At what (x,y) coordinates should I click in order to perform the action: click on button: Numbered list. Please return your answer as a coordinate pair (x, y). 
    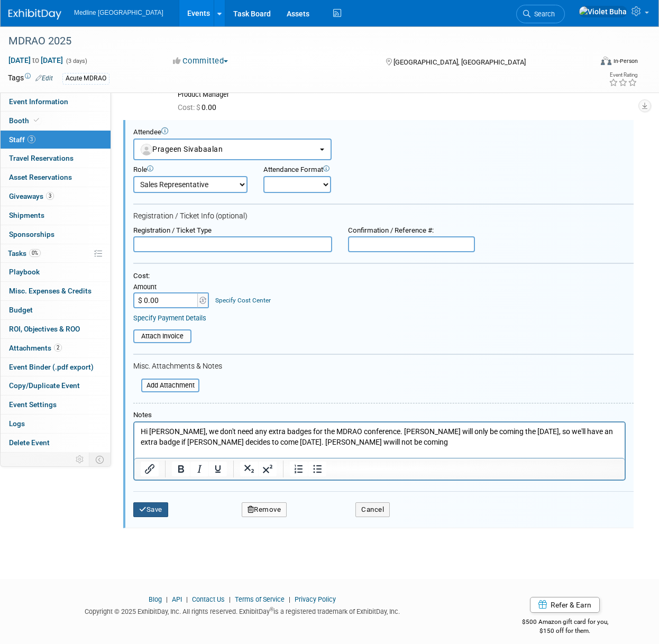
    Looking at the image, I should click on (299, 469).